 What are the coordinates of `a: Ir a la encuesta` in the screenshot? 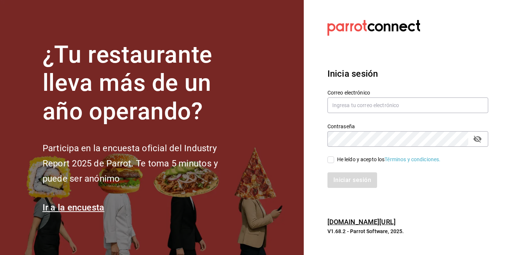 It's located at (73, 207).